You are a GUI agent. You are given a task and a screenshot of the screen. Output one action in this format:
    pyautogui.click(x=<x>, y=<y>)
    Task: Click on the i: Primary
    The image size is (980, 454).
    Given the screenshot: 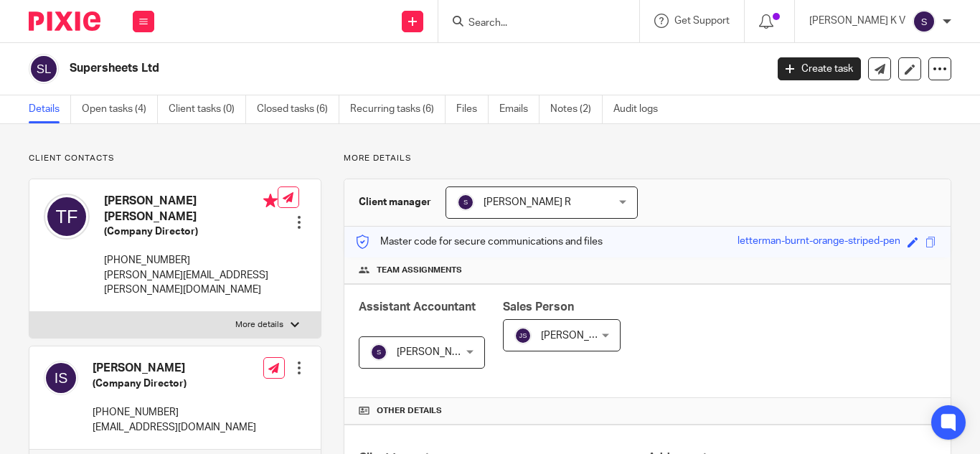 What is the action you would take?
    pyautogui.click(x=271, y=201)
    